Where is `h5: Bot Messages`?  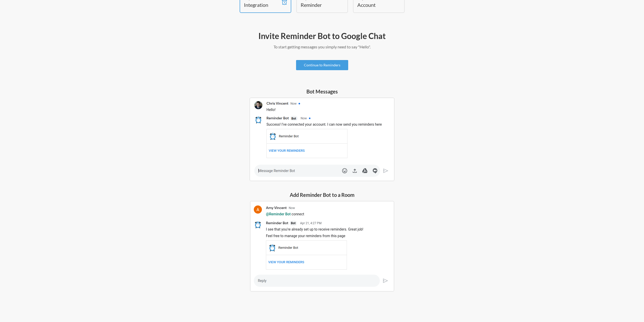
h5: Bot Messages is located at coordinates (322, 91).